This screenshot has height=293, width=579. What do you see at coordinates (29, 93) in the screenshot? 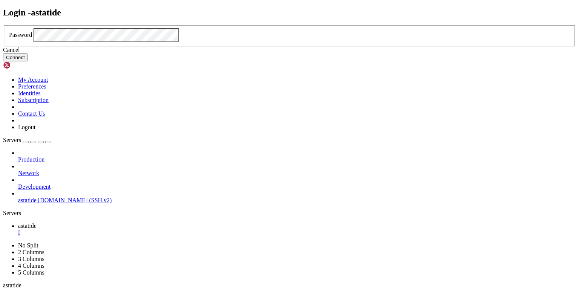
I see `a: Identities` at bounding box center [29, 93].